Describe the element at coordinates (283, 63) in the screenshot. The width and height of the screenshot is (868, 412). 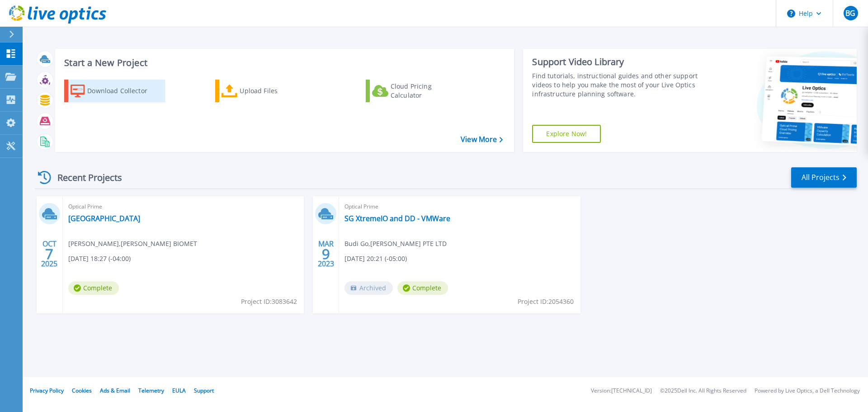
I see `h3: Start a New Project` at that location.